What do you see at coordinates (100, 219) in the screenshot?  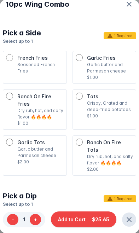 I see `span: $25.65` at bounding box center [100, 219].